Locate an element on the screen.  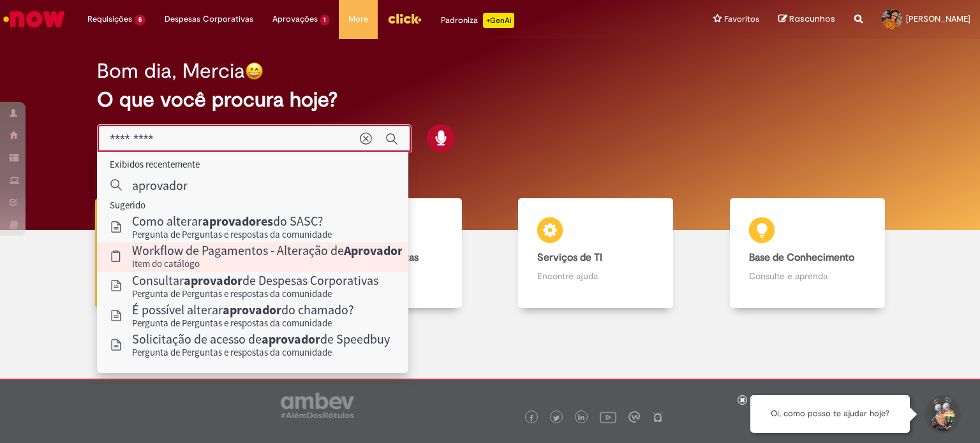
img: logo_footer_youtube.png is located at coordinates (608, 417).